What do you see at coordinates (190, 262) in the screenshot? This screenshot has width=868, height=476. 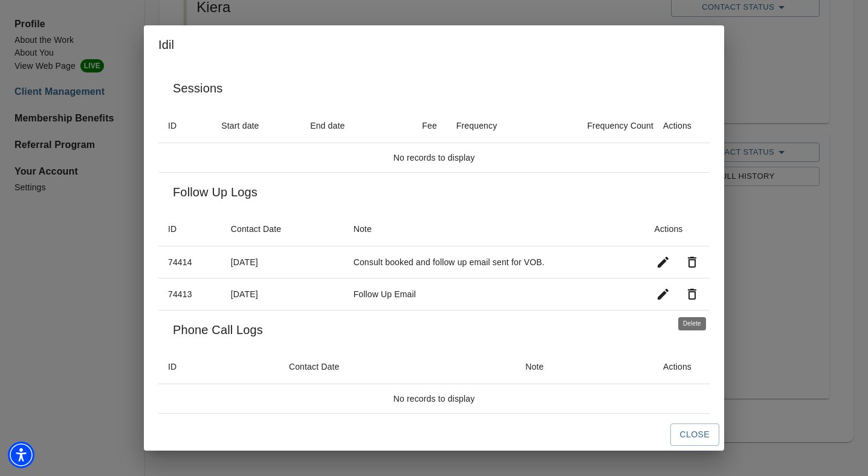 I see `td: 74414` at bounding box center [190, 262].